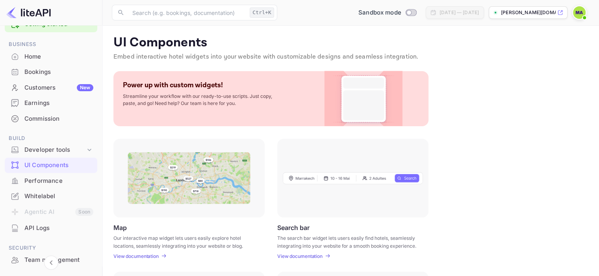 This screenshot has height=276, width=599. I want to click on a: Bookings, so click(51, 72).